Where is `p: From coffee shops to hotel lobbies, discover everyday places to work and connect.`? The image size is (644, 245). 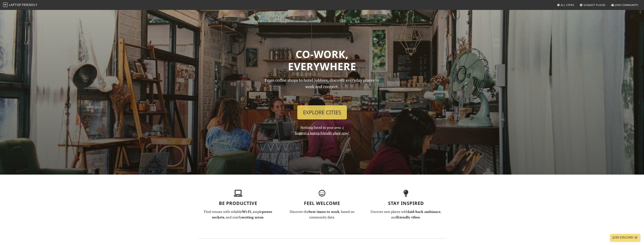
p: From coffee shops to hotel lobbies, discover everyday places to work and connect. is located at coordinates (322, 90).